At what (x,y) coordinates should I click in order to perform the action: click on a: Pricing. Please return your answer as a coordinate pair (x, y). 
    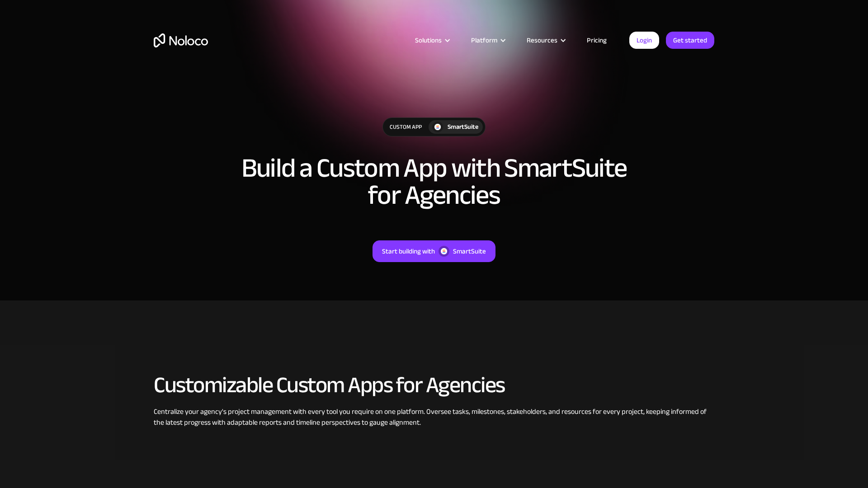
    Looking at the image, I should click on (596, 40).